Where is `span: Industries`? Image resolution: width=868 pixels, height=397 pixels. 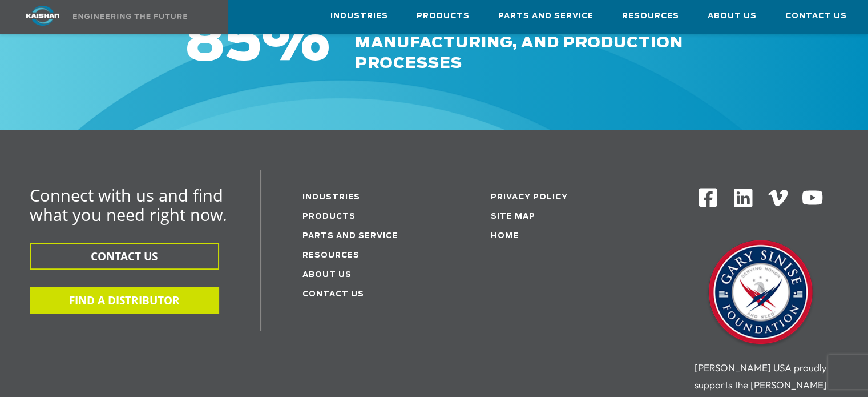
span: Industries is located at coordinates (359, 16).